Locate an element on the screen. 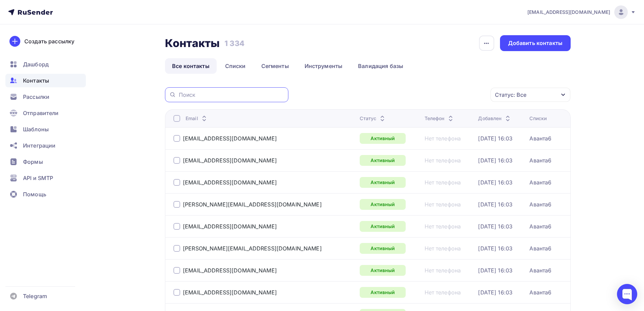 This screenshot has width=644, height=311. a: Все контакты is located at coordinates (191, 66).